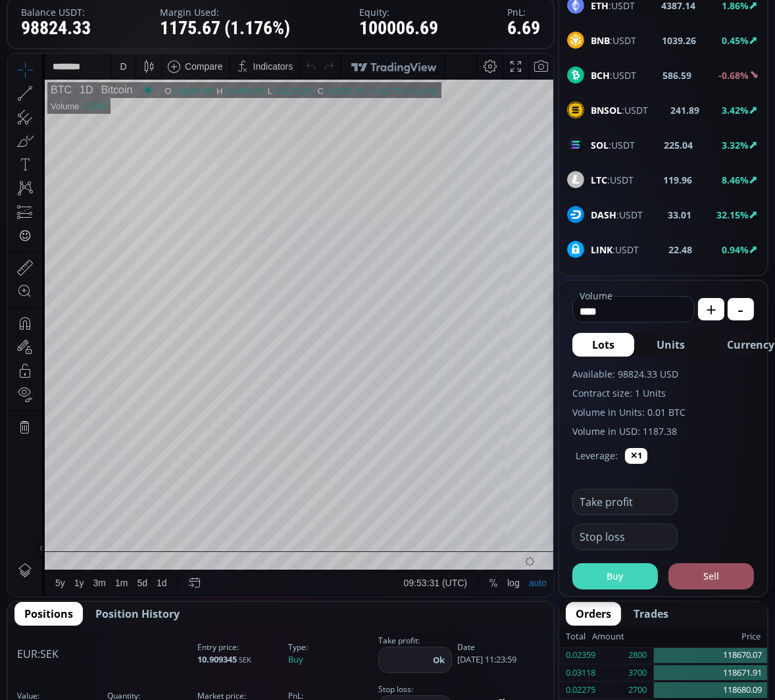 The image size is (775, 700). What do you see at coordinates (604, 215) in the screenshot?
I see `b: DASH` at bounding box center [604, 215].